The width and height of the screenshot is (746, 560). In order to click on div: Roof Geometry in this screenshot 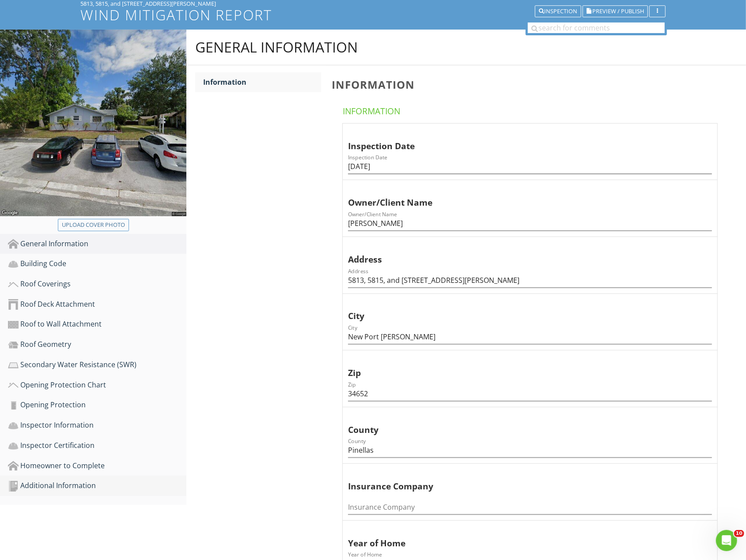, I will do `click(97, 345)`.